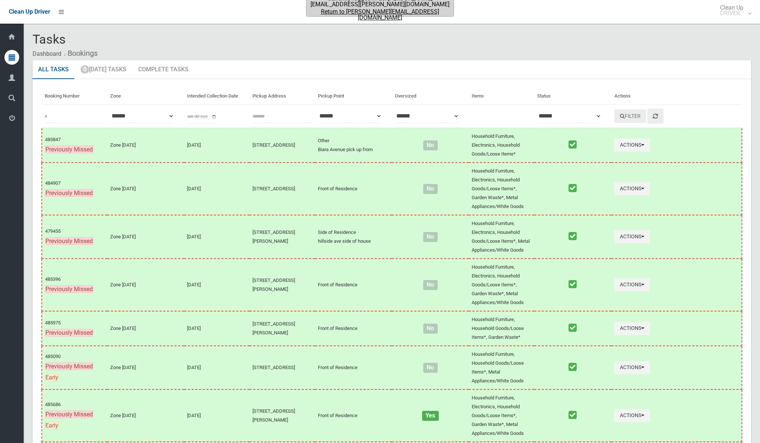 The image size is (760, 443). I want to click on th: Zone, so click(146, 96).